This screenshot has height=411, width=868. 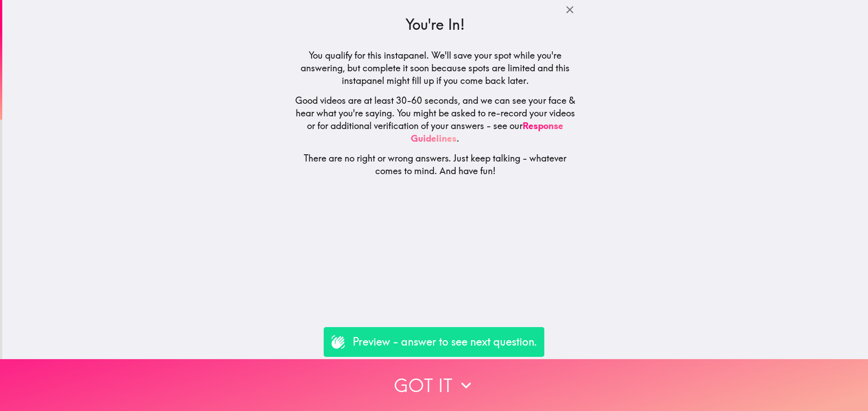 What do you see at coordinates (487, 132) in the screenshot?
I see `a: Response Guidelines` at bounding box center [487, 132].